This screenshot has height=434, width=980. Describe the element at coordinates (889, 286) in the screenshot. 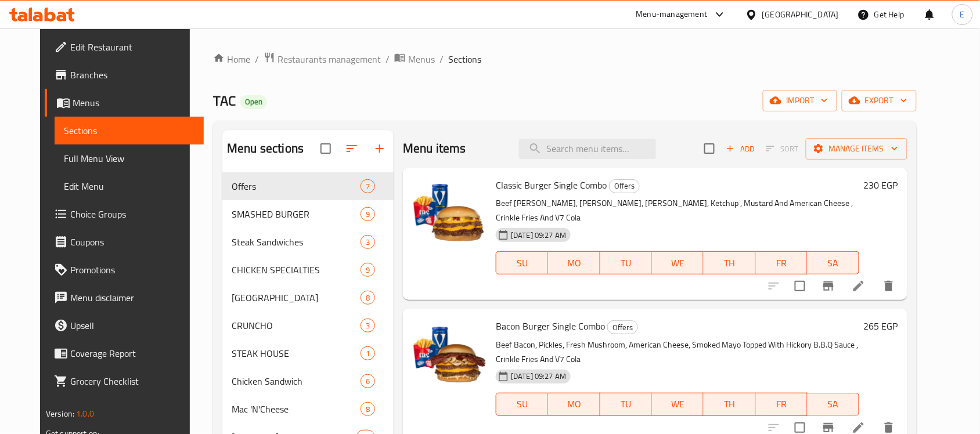

I see `button: delete` at that location.